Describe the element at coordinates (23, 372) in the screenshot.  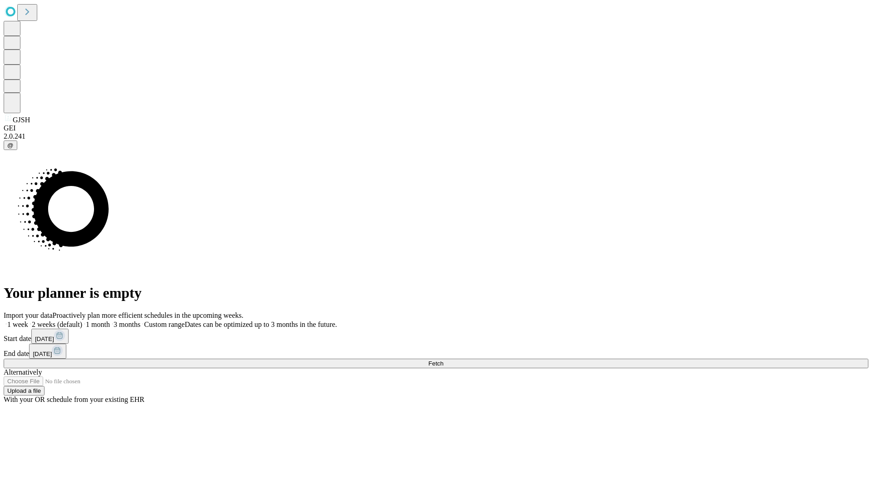
I see `span: Alternatively` at that location.